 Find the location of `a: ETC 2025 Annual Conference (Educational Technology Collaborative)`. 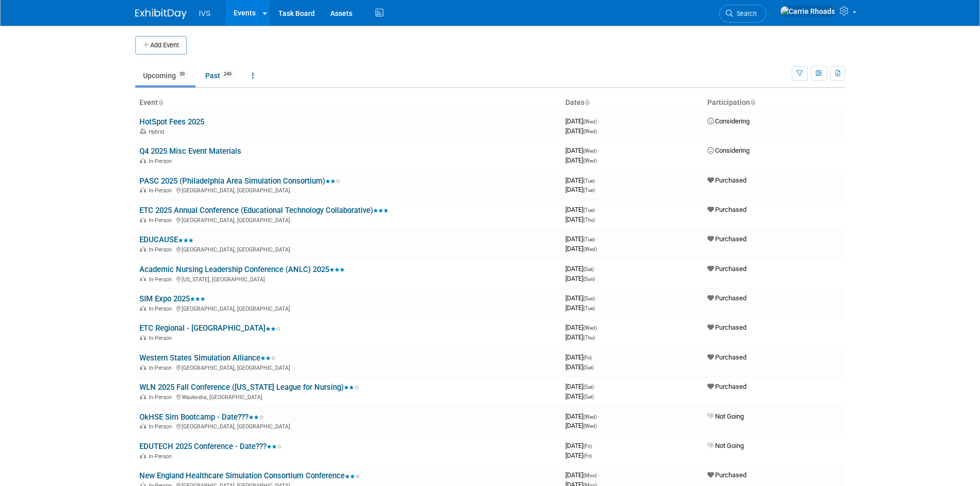

a: ETC 2025 Annual Conference (Educational Technology Collaborative) is located at coordinates (264, 210).